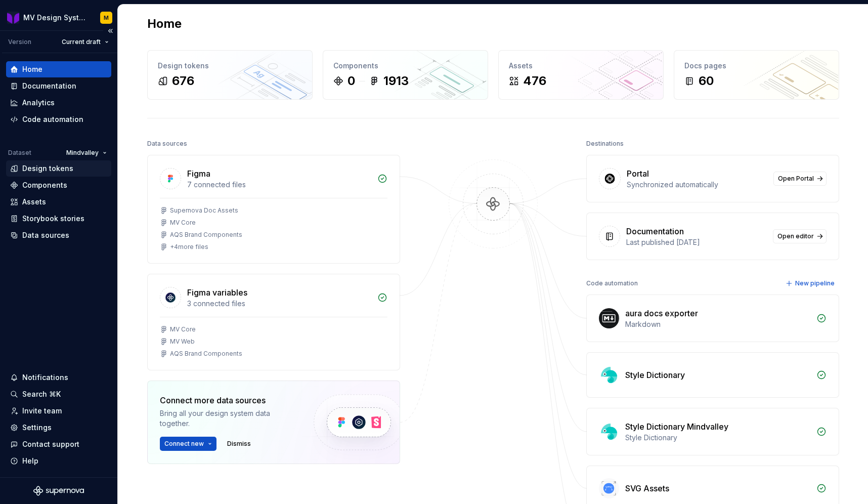 This screenshot has width=868, height=504. Describe the element at coordinates (58, 17) in the screenshot. I see `button: MV Design SystemM` at that location.